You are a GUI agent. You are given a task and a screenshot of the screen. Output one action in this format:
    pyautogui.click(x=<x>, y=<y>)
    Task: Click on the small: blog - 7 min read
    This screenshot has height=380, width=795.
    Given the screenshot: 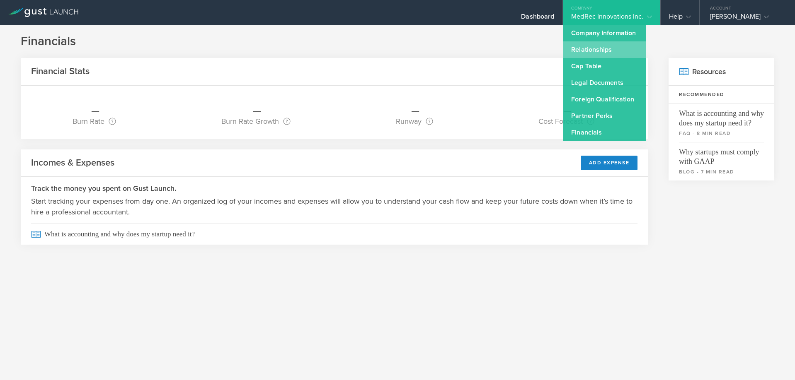 What is the action you would take?
    pyautogui.click(x=721, y=172)
    